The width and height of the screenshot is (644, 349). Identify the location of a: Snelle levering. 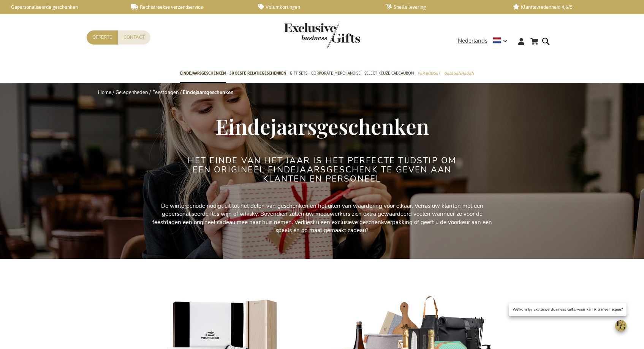
(444, 7).